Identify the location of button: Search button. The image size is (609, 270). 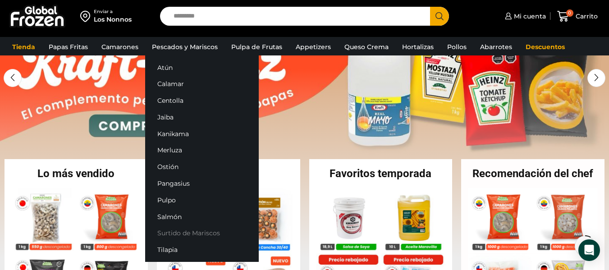
(440, 16).